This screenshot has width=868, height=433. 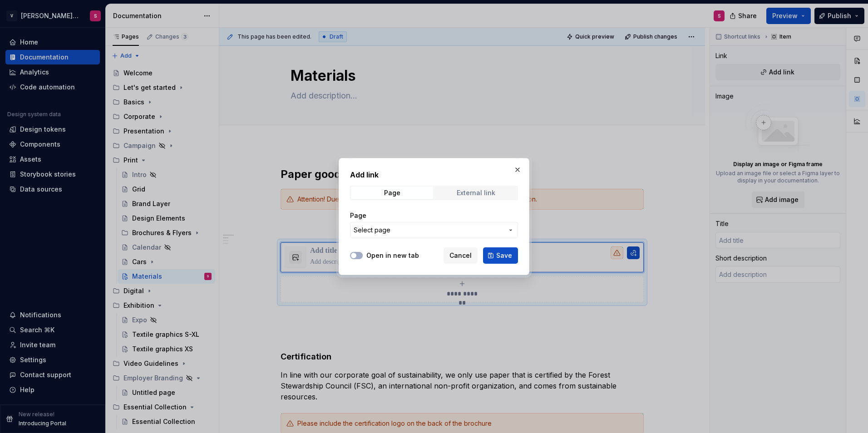 What do you see at coordinates (434, 231) in the screenshot?
I see `button: Select page` at bounding box center [434, 231].